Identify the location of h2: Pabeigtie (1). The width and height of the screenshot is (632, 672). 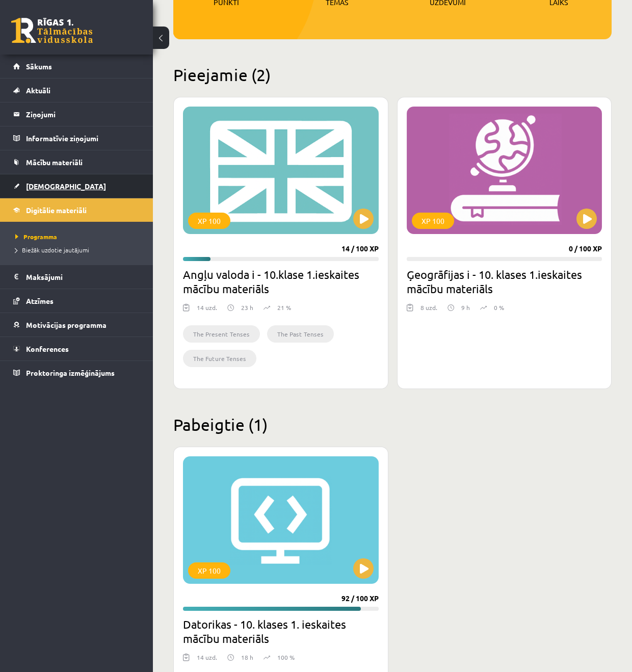
(392, 424).